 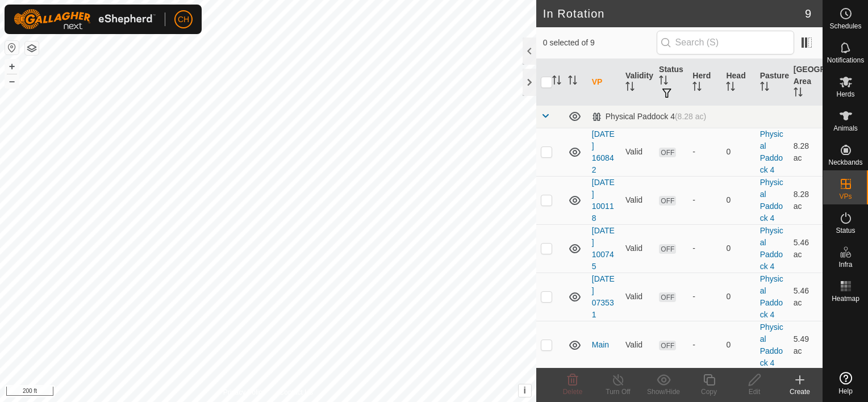 I want to click on img: Gallagher Logo, so click(x=85, y=19).